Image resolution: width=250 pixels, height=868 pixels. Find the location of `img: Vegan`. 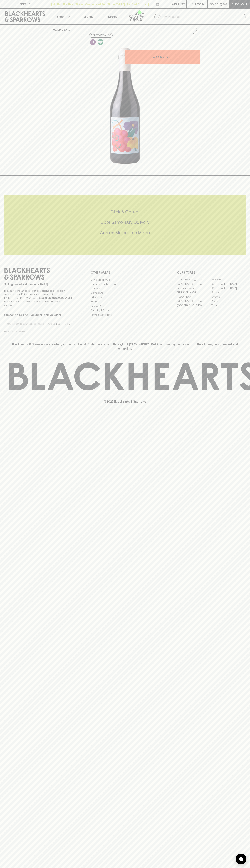

img: Vegan is located at coordinates (100, 42).